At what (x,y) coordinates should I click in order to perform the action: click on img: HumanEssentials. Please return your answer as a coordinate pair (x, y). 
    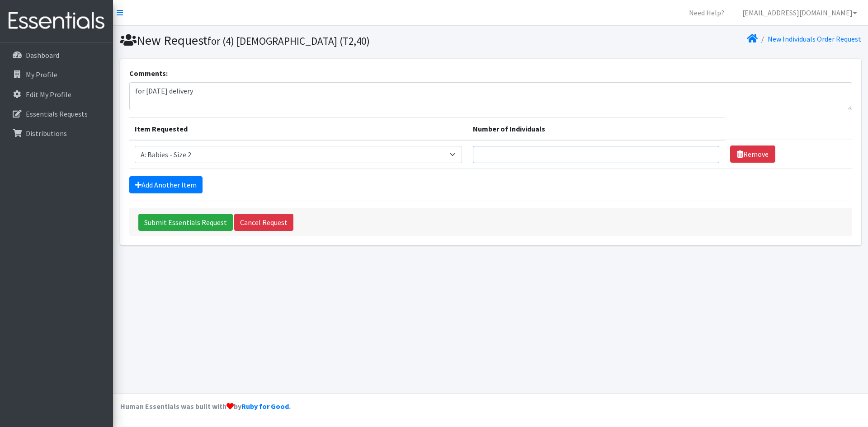
    Looking at the image, I should click on (56, 21).